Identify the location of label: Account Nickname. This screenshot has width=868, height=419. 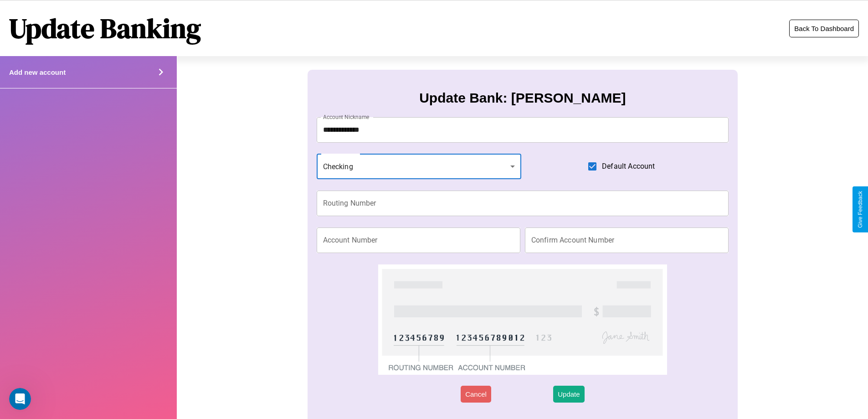
(346, 117).